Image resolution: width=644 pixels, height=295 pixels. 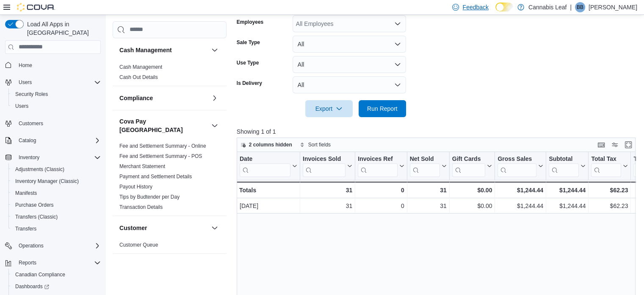 I want to click on span: Inventory, so click(x=58, y=158).